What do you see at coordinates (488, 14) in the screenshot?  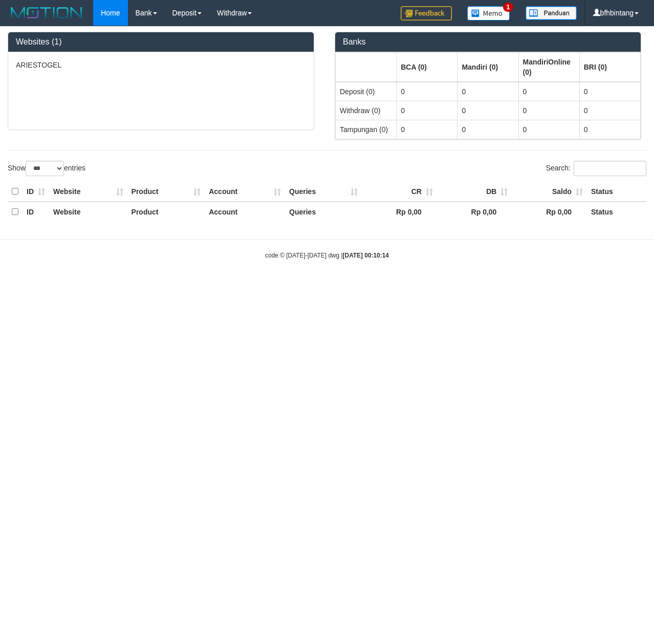 I see `img: Button%20Memo.svg` at bounding box center [488, 14].